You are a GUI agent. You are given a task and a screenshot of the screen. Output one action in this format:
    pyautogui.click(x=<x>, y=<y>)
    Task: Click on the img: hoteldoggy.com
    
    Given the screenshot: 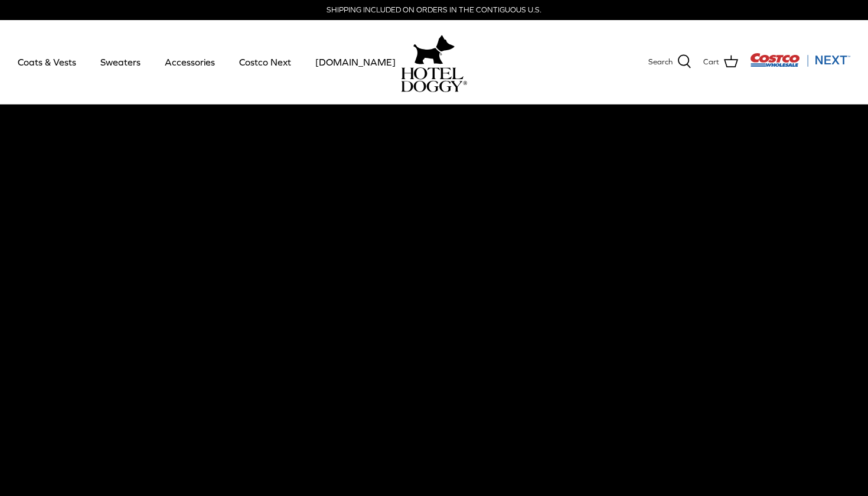 What is the action you would take?
    pyautogui.click(x=434, y=49)
    